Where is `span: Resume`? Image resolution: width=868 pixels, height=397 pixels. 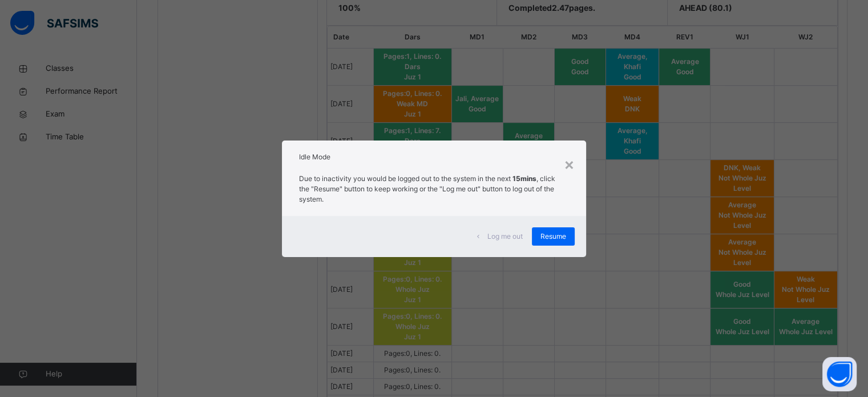
span: Resume is located at coordinates (553, 237).